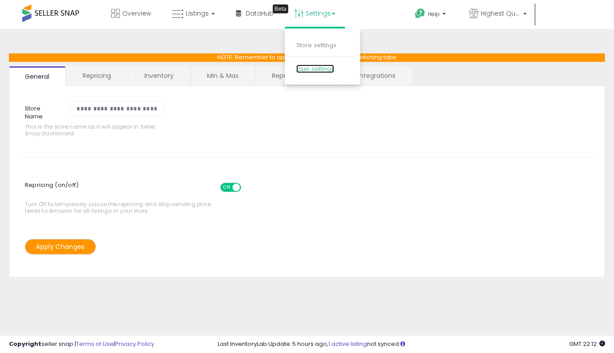 This screenshot has width=614, height=353. What do you see at coordinates (223, 76) in the screenshot?
I see `a: Min & Max` at bounding box center [223, 76].